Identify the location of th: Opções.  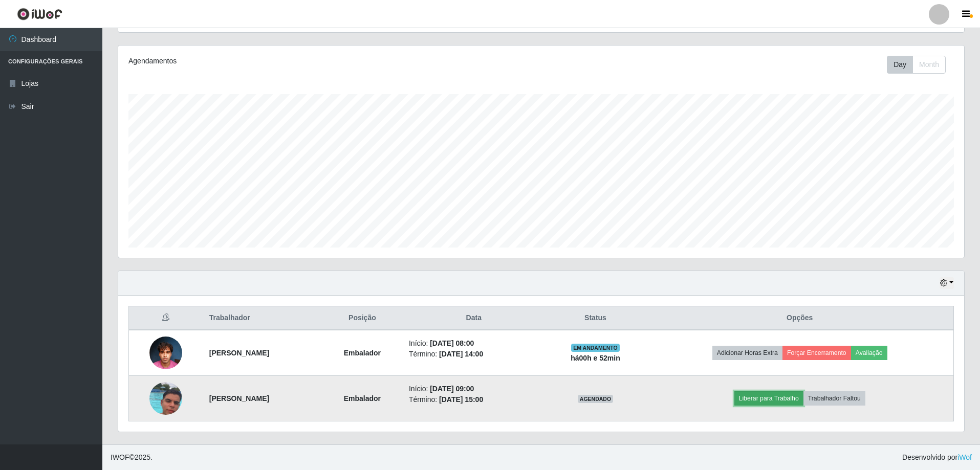
(800, 318).